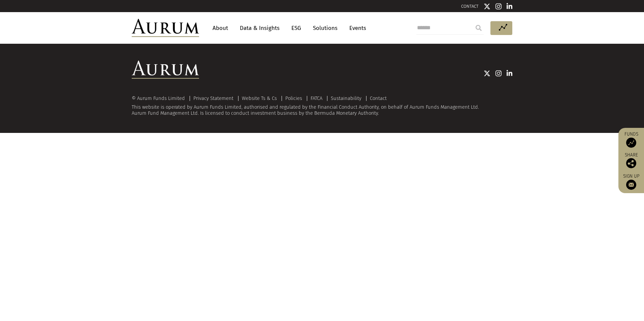  I want to click on a: Data & Insights, so click(260, 28).